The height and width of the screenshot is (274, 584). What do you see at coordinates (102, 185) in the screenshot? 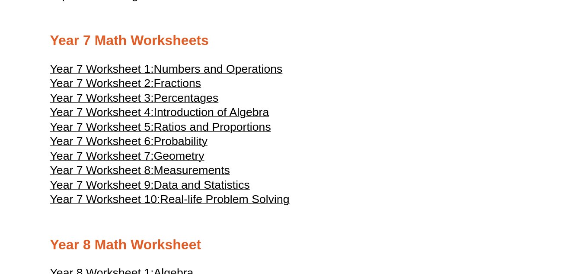
I see `span: Year 7 Worksheet 9:` at bounding box center [102, 185].